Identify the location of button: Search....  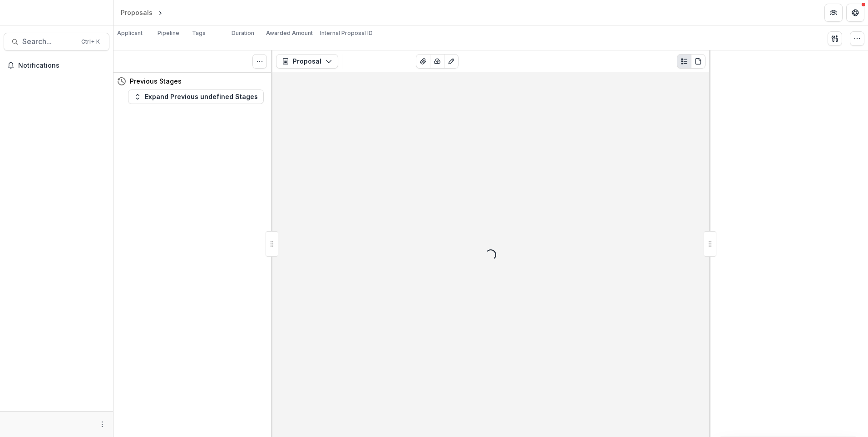
(56, 42).